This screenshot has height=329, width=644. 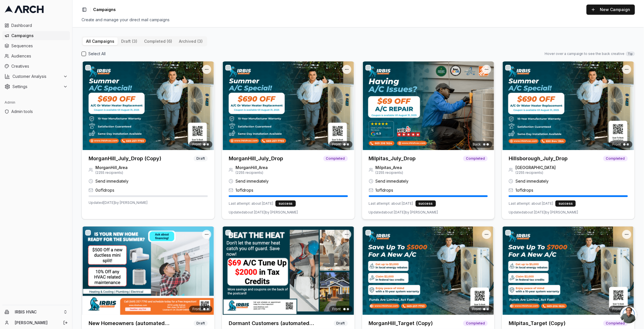 I want to click on div: Create and manage your direct mail campaigns, so click(x=358, y=20).